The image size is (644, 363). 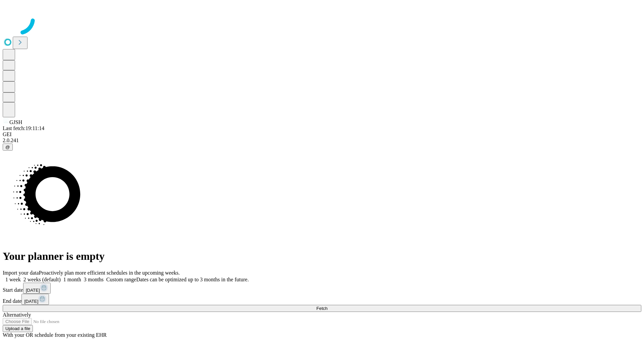 I want to click on div: 2.0.241, so click(x=322, y=140).